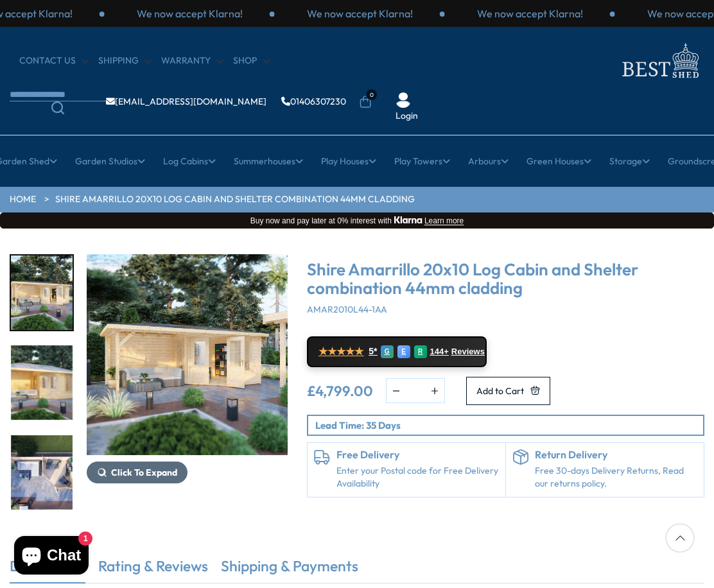 This screenshot has height=588, width=714. I want to click on a: Shire Amarrillo 20x10 Log Cabin and Shelter combination 44mm cladding, so click(235, 200).